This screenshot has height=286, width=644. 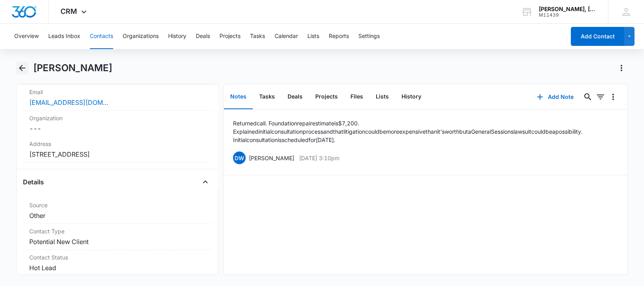 I want to click on label: Organization, so click(x=117, y=118).